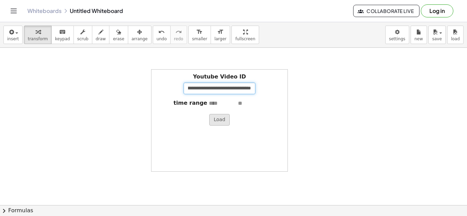  What do you see at coordinates (83, 39) in the screenshot?
I see `span: scrub` at bounding box center [83, 39].